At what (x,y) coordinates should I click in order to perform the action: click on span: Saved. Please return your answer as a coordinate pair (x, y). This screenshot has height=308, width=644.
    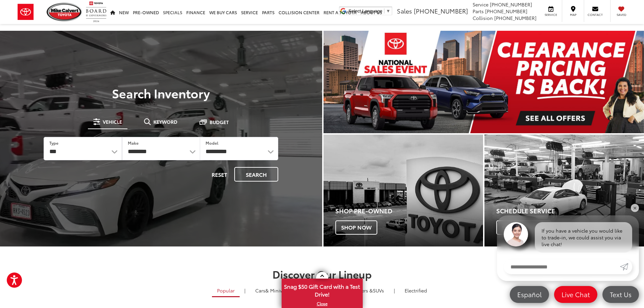
    Looking at the image, I should click on (621, 15).